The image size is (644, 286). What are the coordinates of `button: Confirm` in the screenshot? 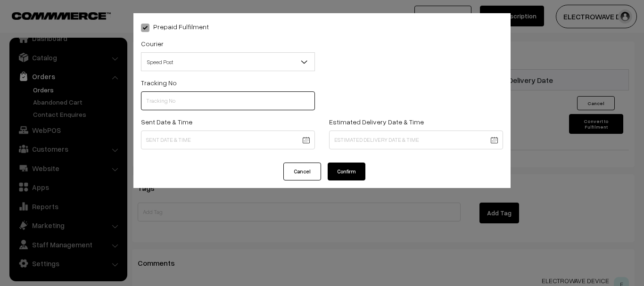 It's located at (347, 172).